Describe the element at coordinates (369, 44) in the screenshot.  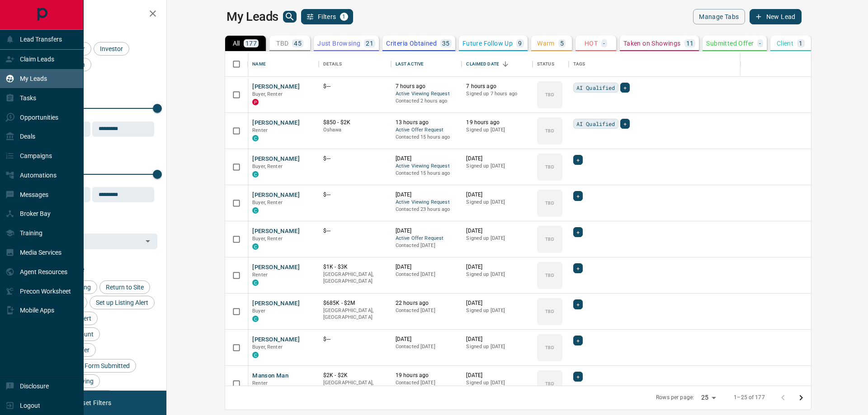
I see `p: 21` at that location.